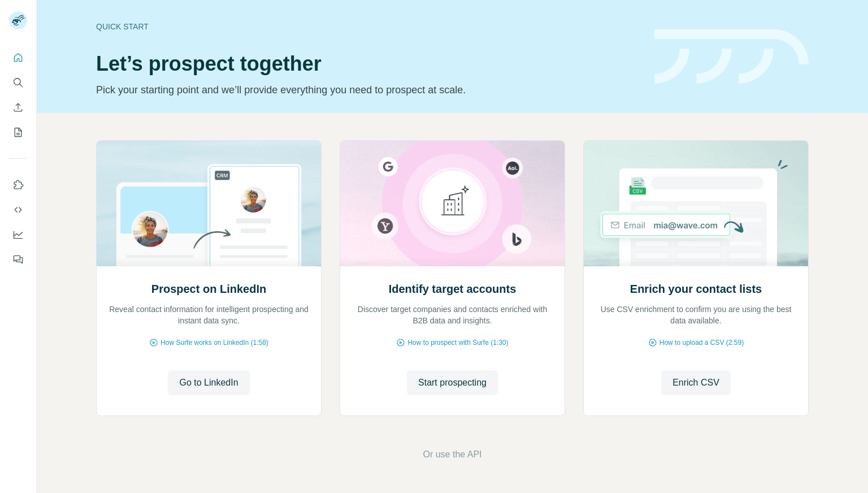 The height and width of the screenshot is (493, 868). I want to click on span: Or use the API, so click(452, 455).